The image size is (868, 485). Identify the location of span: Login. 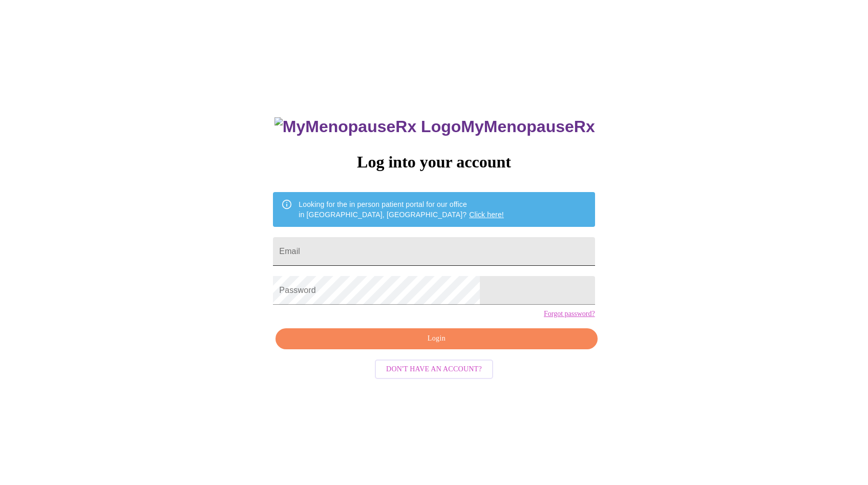
(436, 338).